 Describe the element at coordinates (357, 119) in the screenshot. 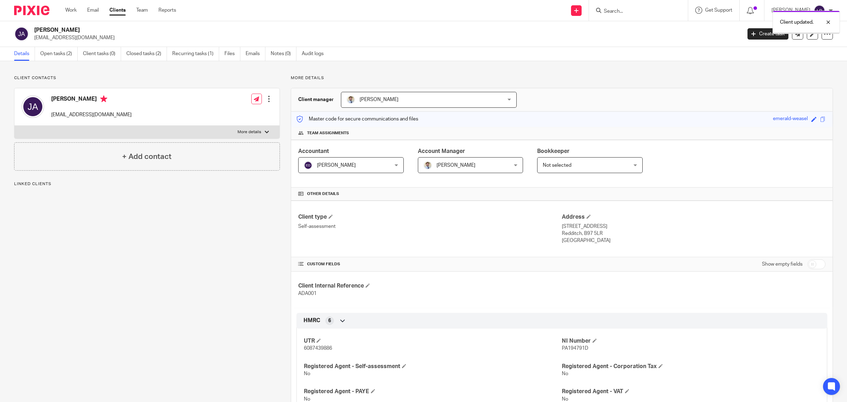

I see `p: Master code for secure communications and files` at that location.